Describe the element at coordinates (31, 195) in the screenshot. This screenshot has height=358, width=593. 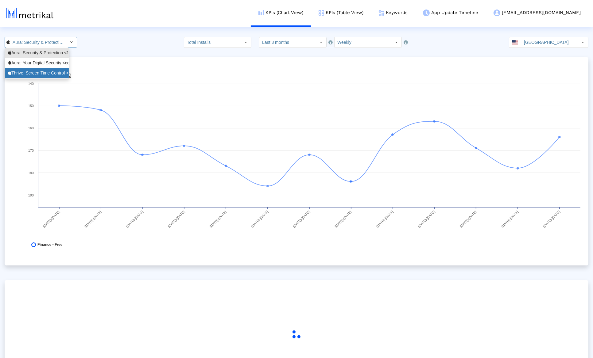
I see `text: 190` at that location.